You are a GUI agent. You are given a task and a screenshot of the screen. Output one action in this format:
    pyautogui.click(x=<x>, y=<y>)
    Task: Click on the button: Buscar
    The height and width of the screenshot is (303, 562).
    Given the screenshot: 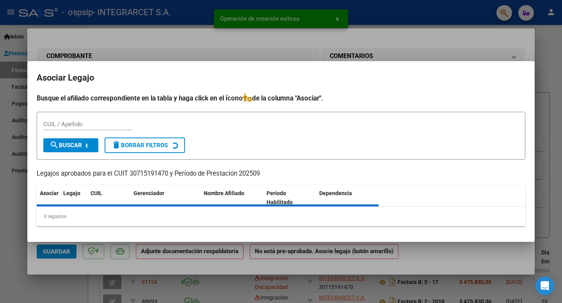 What is the action you would take?
    pyautogui.click(x=71, y=145)
    